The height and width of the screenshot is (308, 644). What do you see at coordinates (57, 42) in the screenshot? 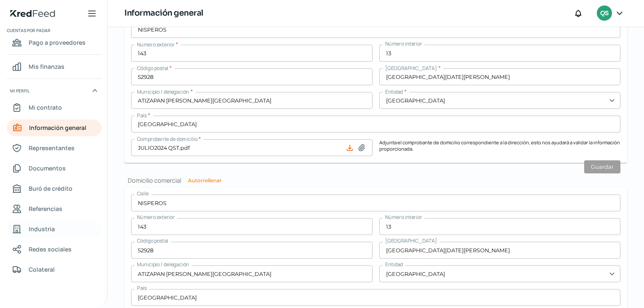
I see `span: Pago a proveedores` at bounding box center [57, 42].